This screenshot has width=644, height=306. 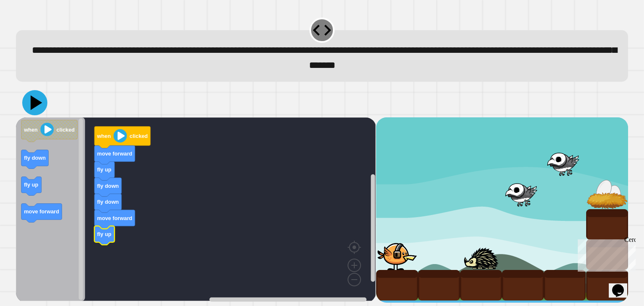 What do you see at coordinates (30, 32) in the screenshot?
I see `div: ¡Chatea con nosotros ahora!Cerca` at bounding box center [30, 32].